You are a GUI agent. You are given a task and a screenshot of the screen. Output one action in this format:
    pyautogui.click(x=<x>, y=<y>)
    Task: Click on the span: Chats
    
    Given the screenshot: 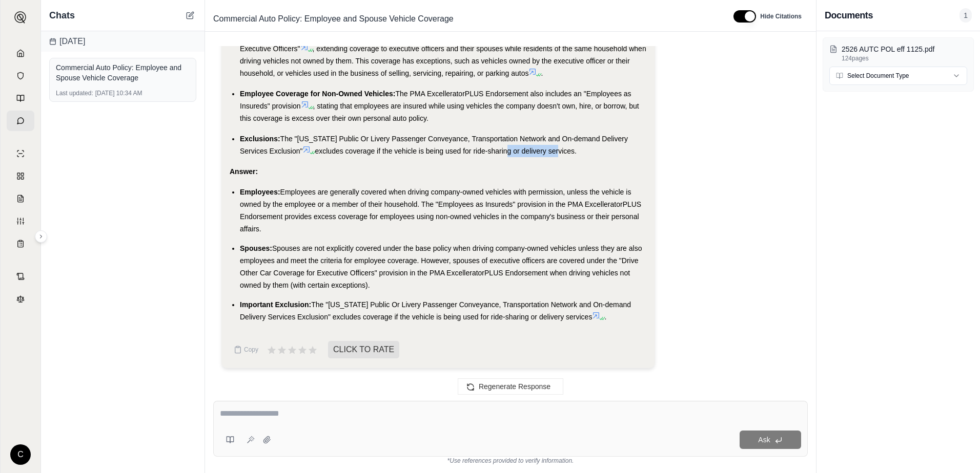 What is the action you would take?
    pyautogui.click(x=62, y=15)
    